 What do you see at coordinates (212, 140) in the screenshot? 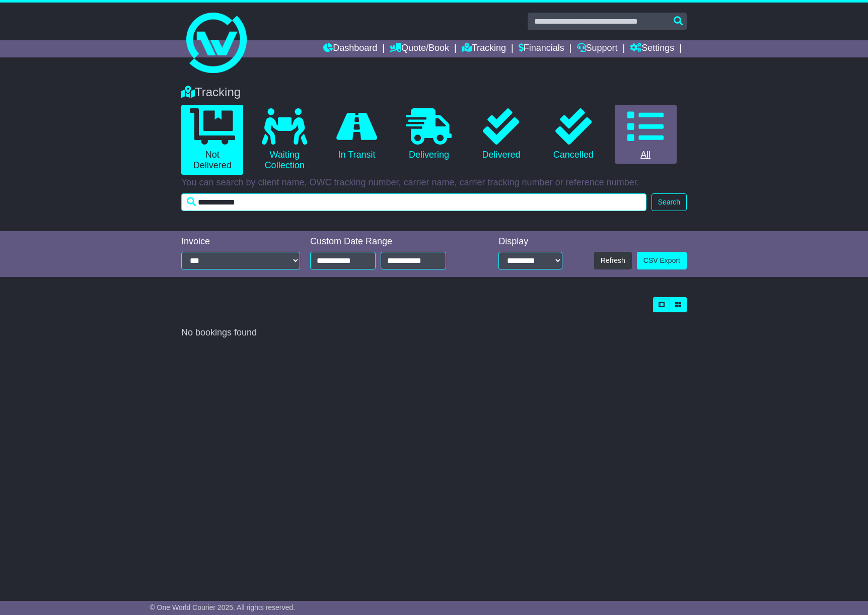
I see `a: Not Delivered` at bounding box center [212, 140].